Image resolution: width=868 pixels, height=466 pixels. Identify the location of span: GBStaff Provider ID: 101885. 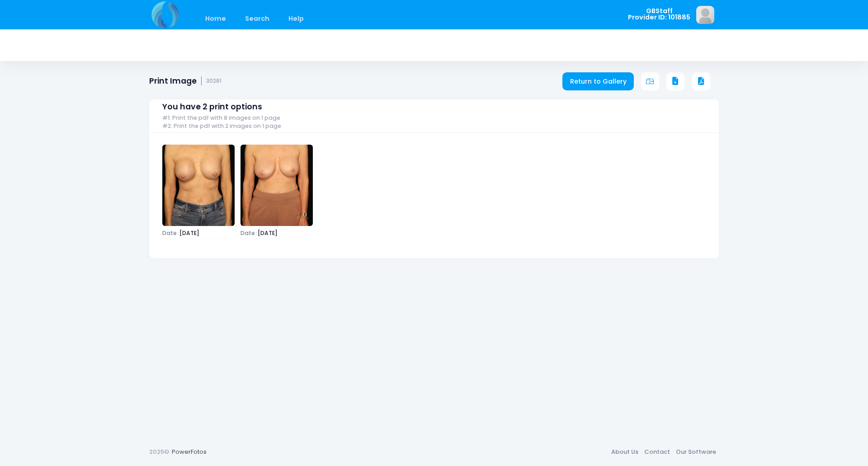
(659, 14).